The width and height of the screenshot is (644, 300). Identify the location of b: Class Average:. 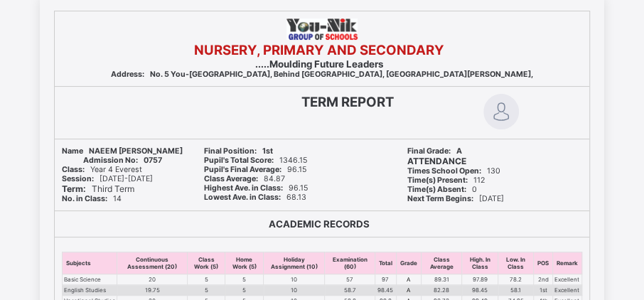
(231, 179).